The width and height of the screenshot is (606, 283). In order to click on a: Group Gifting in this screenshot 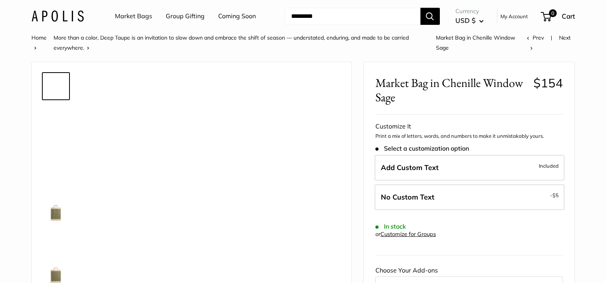, I will do `click(185, 16)`.